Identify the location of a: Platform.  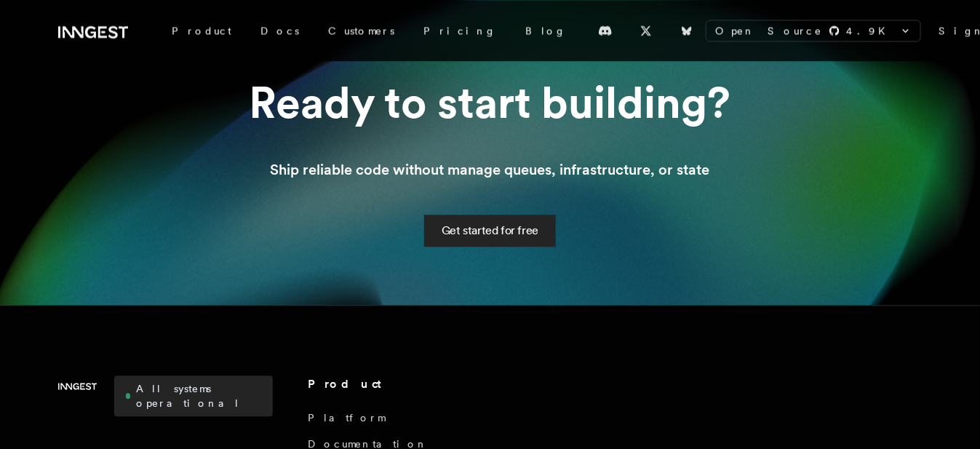
(346, 418).